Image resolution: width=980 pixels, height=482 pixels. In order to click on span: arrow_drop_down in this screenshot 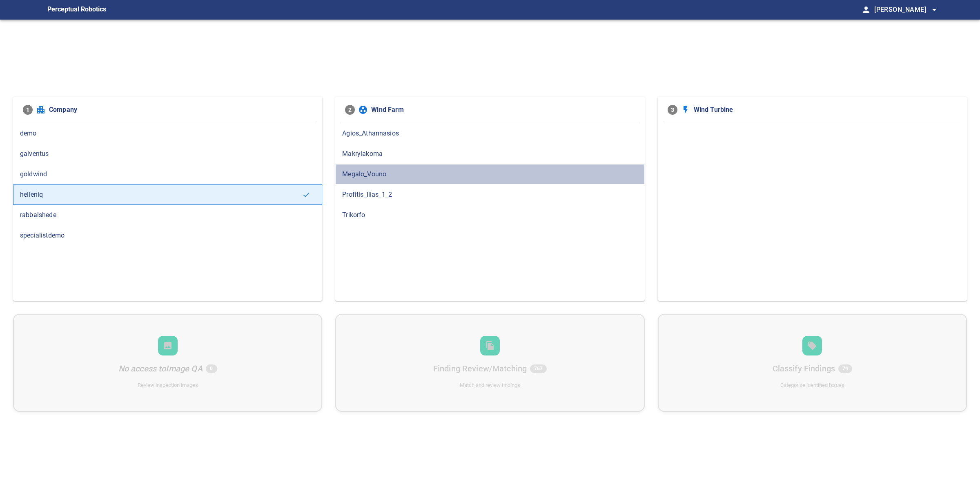, I will do `click(935, 10)`.